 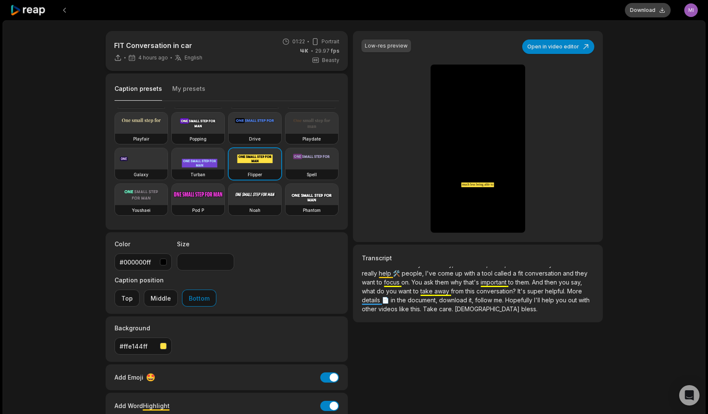 I want to click on span: with, so click(x=585, y=300).